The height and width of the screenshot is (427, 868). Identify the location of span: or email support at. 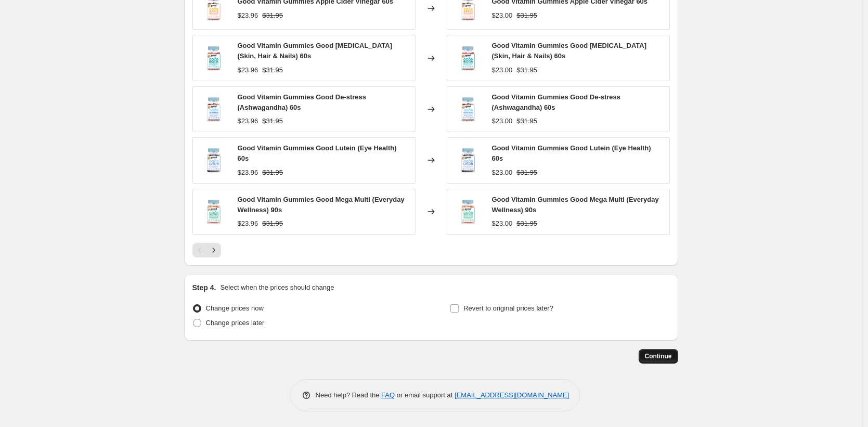
(424, 395).